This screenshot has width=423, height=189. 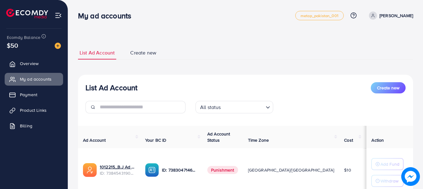 I want to click on span: Ad Account, so click(x=94, y=140).